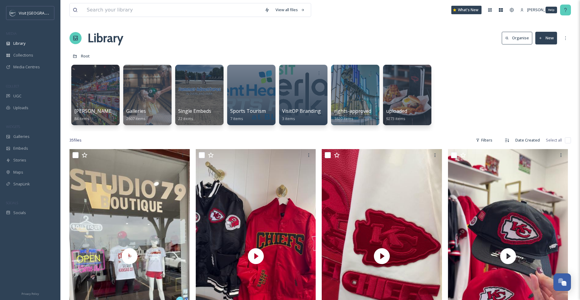  I want to click on span: Media Centres, so click(27, 67).